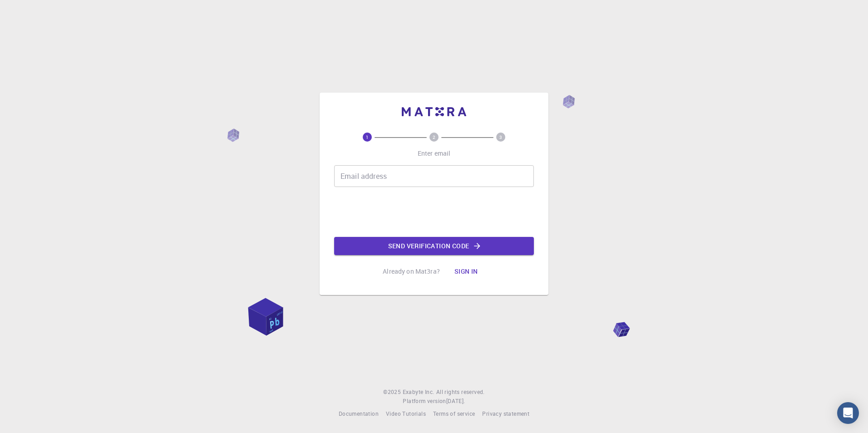  Describe the element at coordinates (454, 414) in the screenshot. I see `a: Terms of service` at that location.